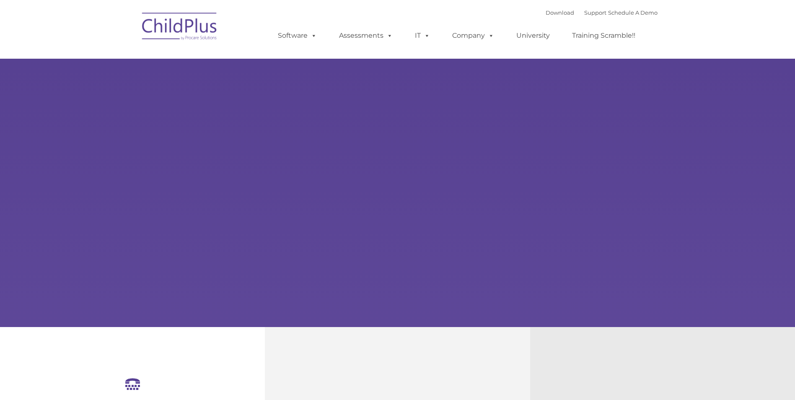 Image resolution: width=795 pixels, height=400 pixels. Describe the element at coordinates (595, 13) in the screenshot. I see `a: Support` at that location.